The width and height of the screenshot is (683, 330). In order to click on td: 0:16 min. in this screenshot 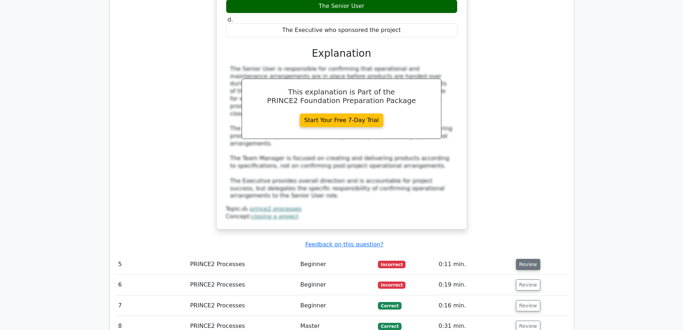, I will do `click(474, 305)`.